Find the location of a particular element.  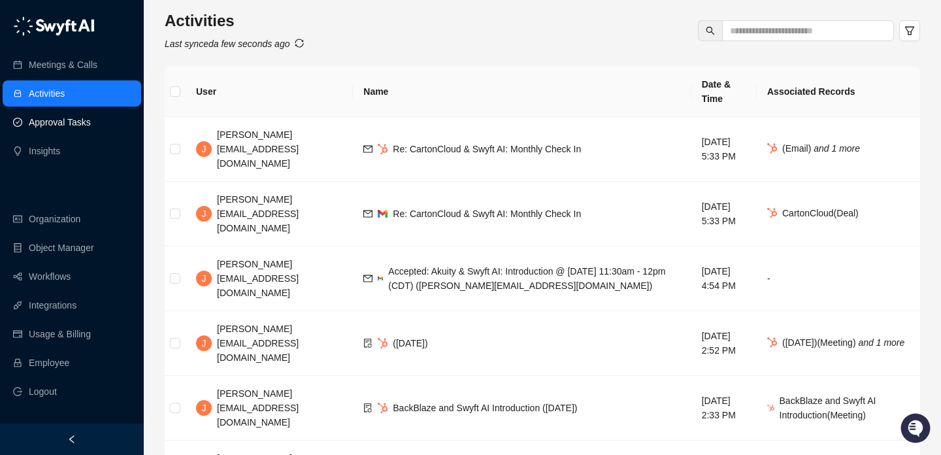

span: logout is located at coordinates (18, 391).